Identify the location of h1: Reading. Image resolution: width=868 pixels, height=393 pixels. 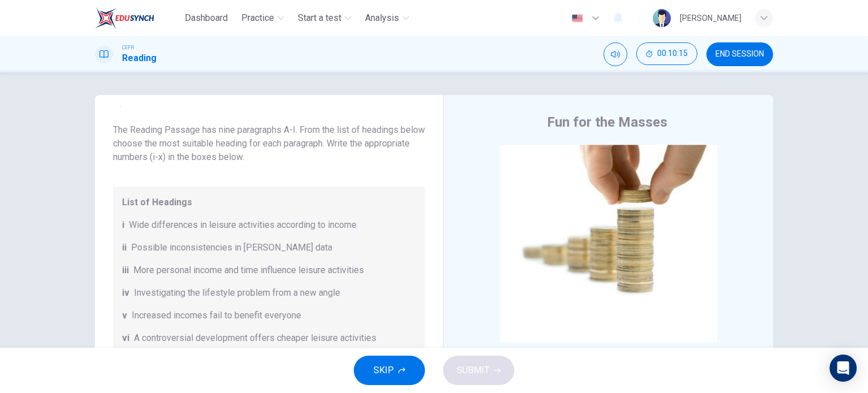
(139, 59).